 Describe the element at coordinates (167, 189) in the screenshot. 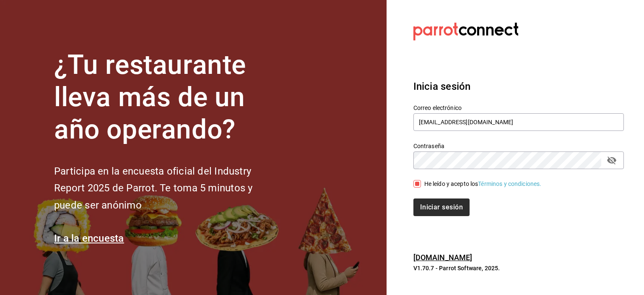

I see `h2: Participa en la encuesta oficial del Industry Report 2025 de Parrot. Te toma 5 minutos y puede se...` at that location.